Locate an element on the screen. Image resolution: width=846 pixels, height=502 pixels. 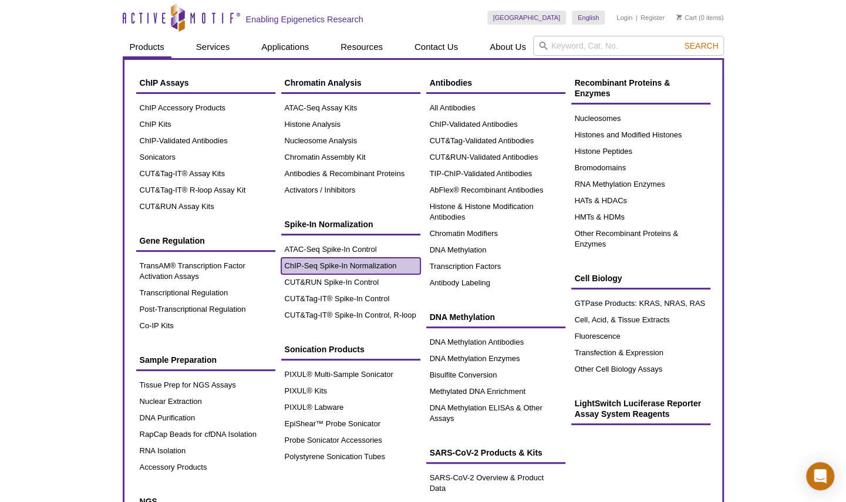
a: Other Recombinant Proteins & Enzymes is located at coordinates (641, 239).